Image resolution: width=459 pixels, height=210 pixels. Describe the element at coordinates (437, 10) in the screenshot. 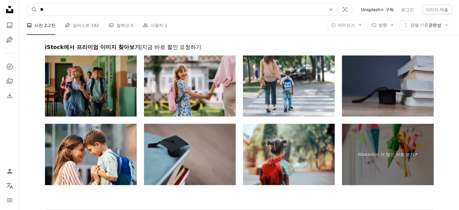

I see `button: 이미지 제출` at that location.